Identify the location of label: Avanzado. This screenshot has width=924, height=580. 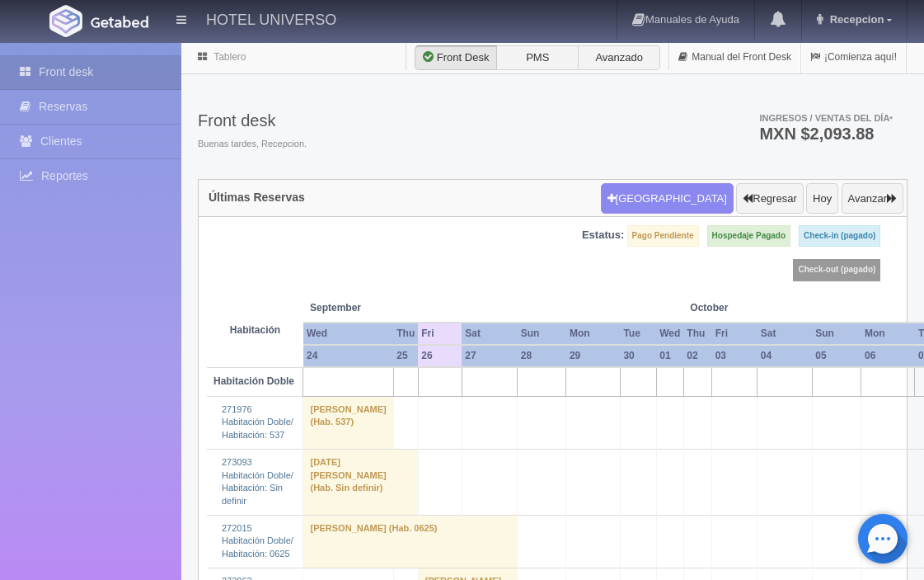
(619, 58).